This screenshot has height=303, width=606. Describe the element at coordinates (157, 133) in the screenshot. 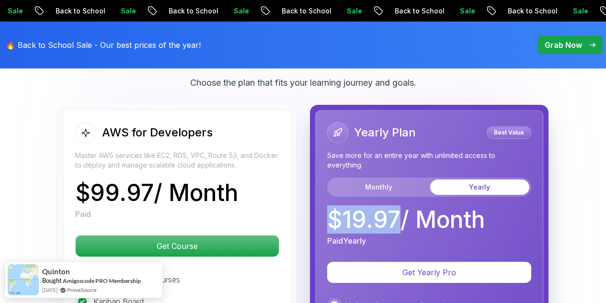

I see `h2: AWS for Developers` at that location.